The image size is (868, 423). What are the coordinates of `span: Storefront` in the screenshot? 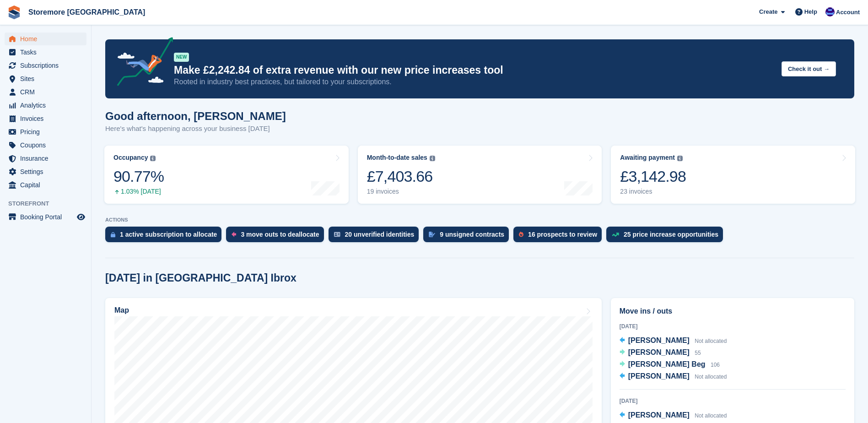 It's located at (50, 203).